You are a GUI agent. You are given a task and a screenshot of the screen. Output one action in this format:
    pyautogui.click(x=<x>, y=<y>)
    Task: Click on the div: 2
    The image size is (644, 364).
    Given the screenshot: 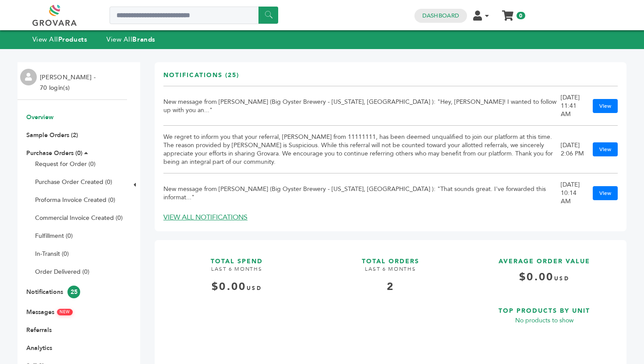 What is the action you would take?
    pyautogui.click(x=391, y=287)
    